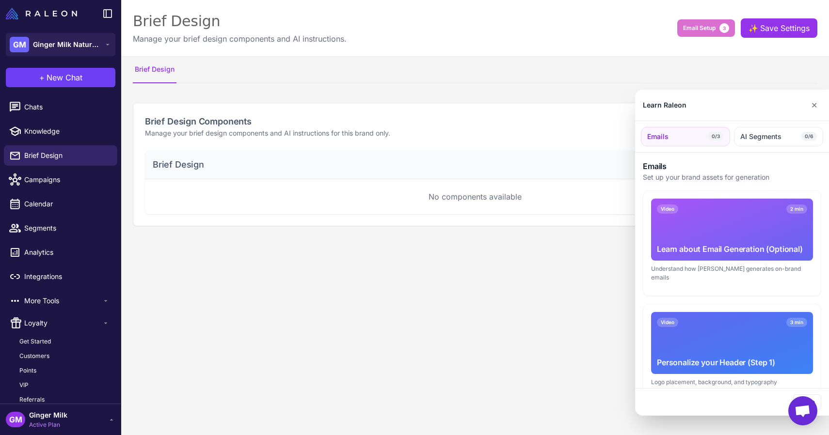  What do you see at coordinates (796, 322) in the screenshot?
I see `span: 3 min` at bounding box center [796, 322].